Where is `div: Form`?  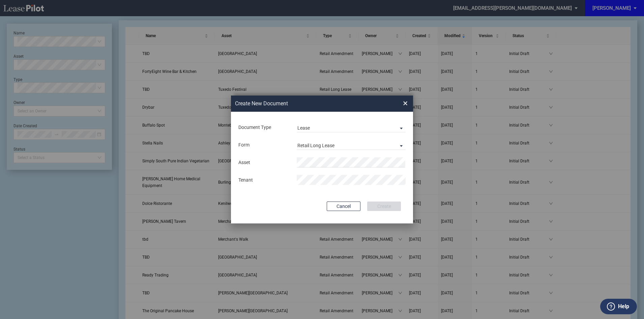
div: Form is located at coordinates (263, 145).